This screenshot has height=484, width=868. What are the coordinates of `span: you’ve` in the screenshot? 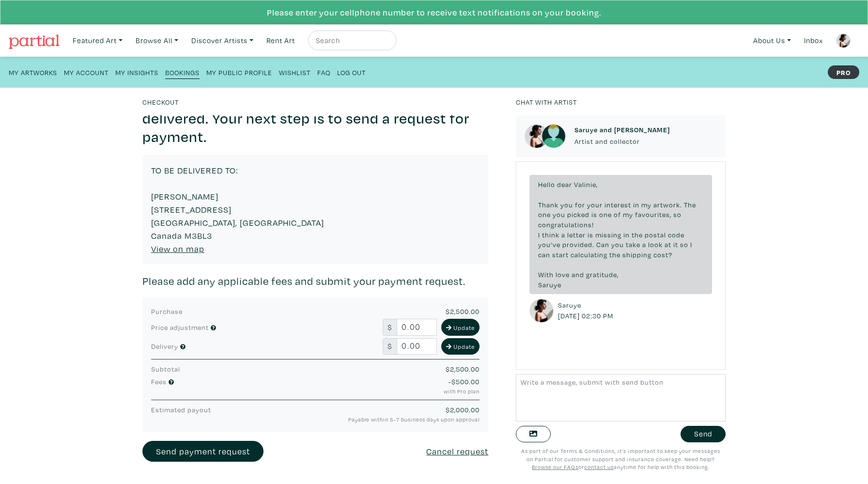 It's located at (549, 244).